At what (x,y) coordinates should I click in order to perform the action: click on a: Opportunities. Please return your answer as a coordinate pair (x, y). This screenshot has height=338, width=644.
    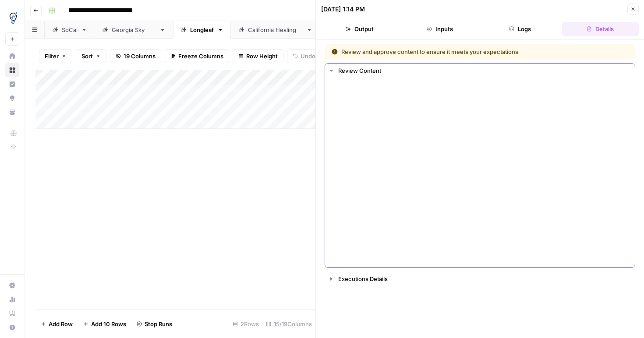
    Looking at the image, I should click on (12, 98).